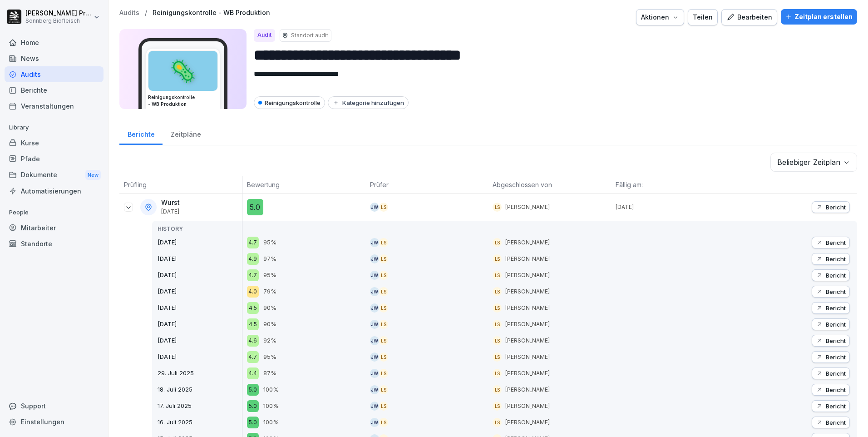  I want to click on p: People, so click(54, 213).